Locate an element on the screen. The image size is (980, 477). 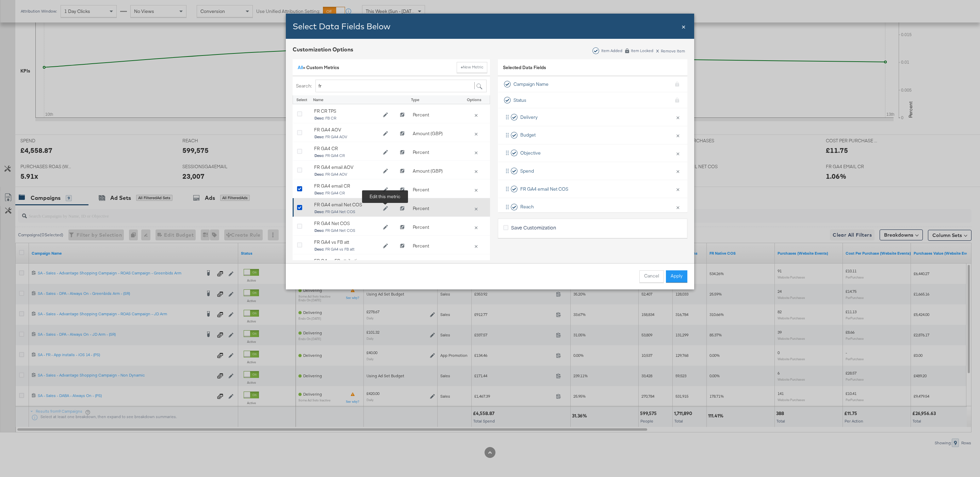
button: Delete FR GA4 vs FB att is located at coordinates (476, 246).